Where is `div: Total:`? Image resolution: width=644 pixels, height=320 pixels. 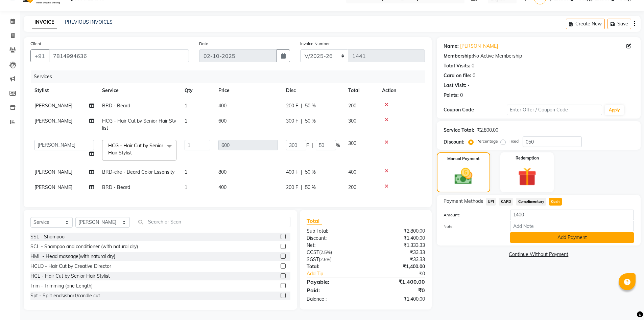
div: Total: is located at coordinates (333, 266).